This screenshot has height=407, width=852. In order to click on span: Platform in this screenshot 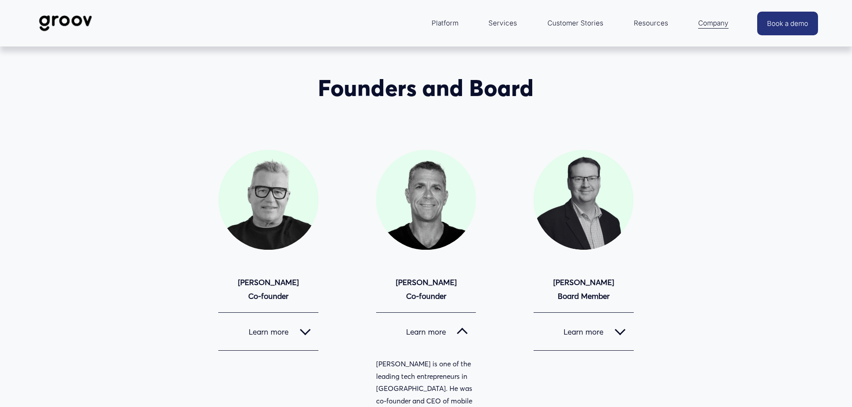, I will do `click(445, 23)`.